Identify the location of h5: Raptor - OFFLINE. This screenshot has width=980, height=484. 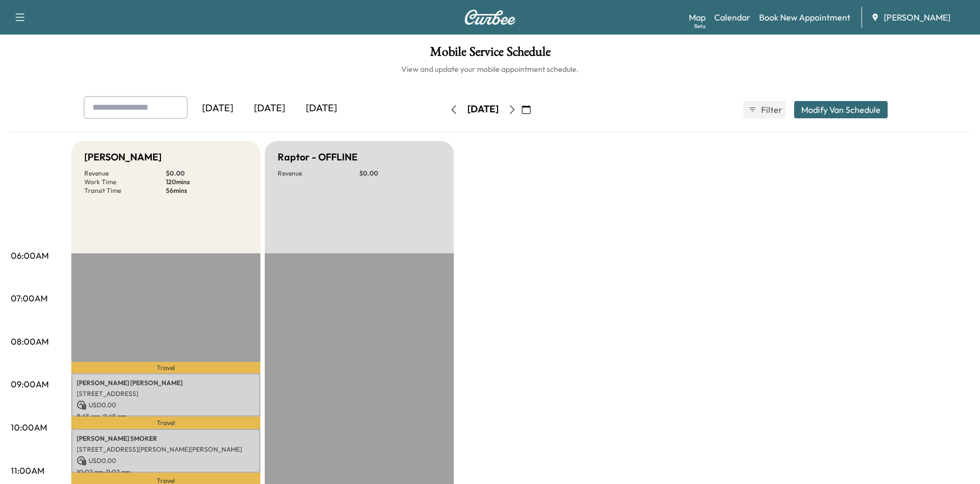
(317, 157).